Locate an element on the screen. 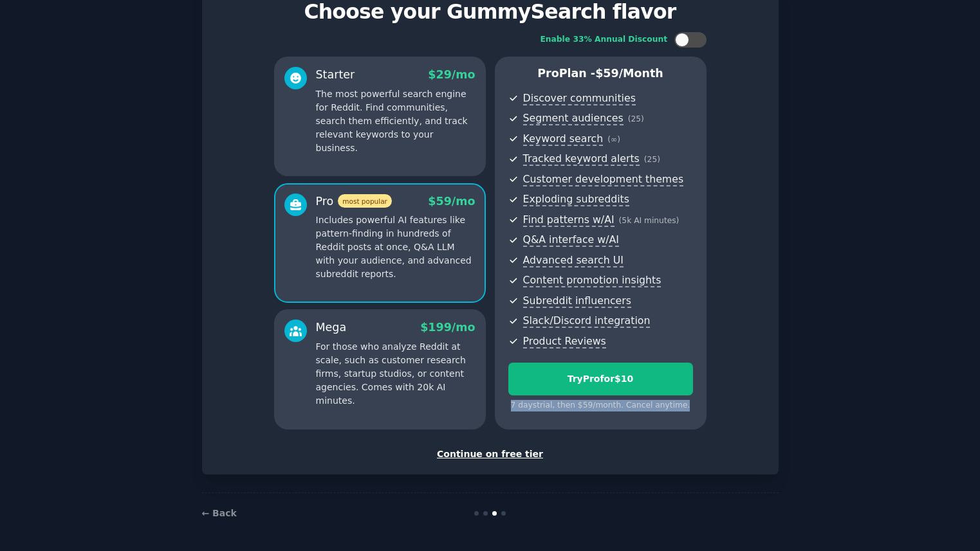 The image size is (980, 551). div: Pro is located at coordinates (353, 201).